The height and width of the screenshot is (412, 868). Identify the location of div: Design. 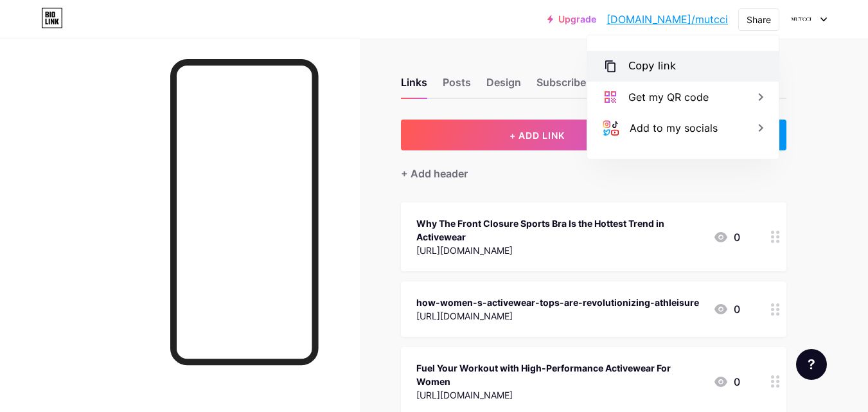
(504, 87).